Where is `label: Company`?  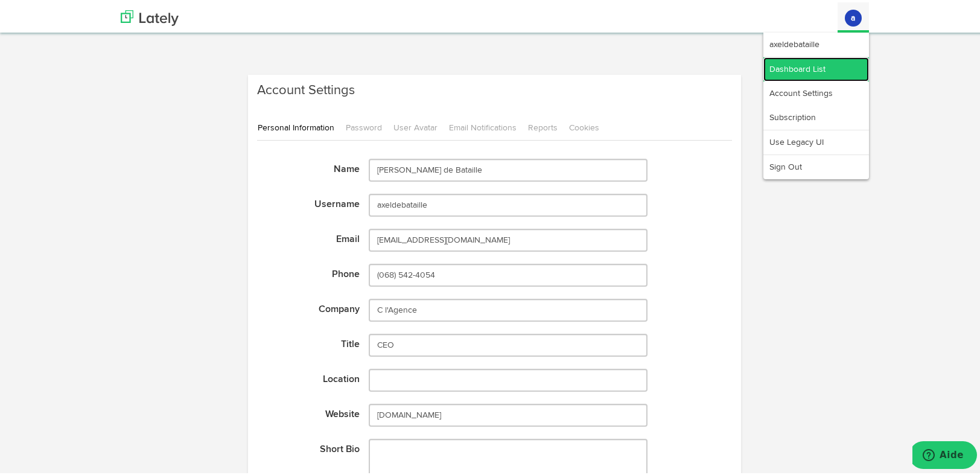
label: Company is located at coordinates (303, 305).